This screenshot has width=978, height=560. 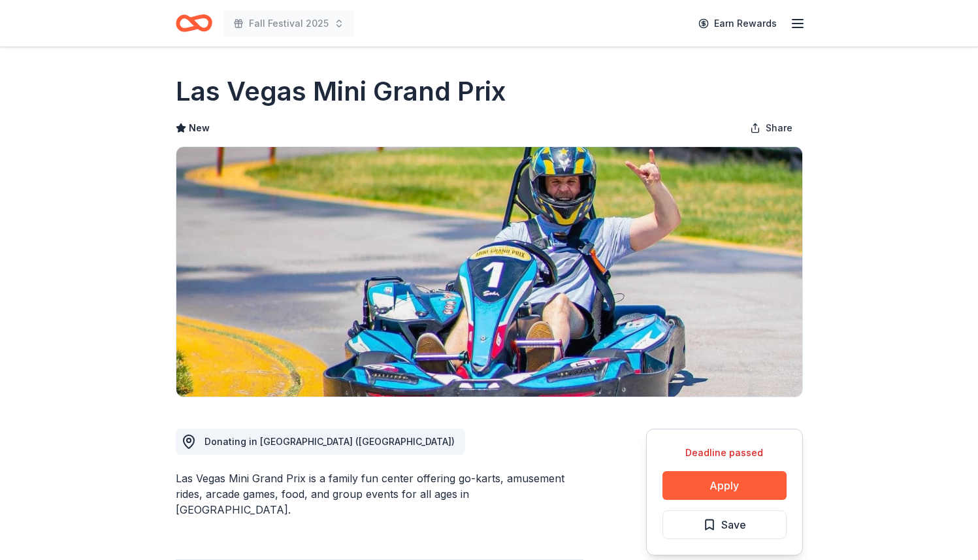 I want to click on button: Apply, so click(x=725, y=485).